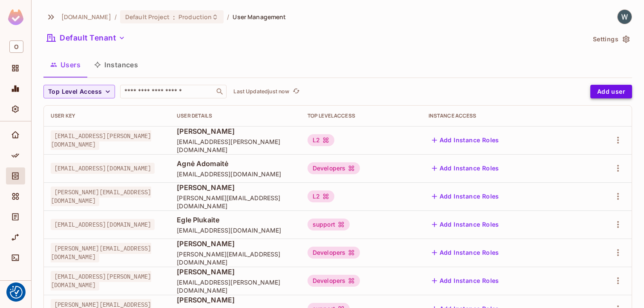 The height and width of the screenshot is (308, 644). I want to click on button: Top Level Access, so click(79, 92).